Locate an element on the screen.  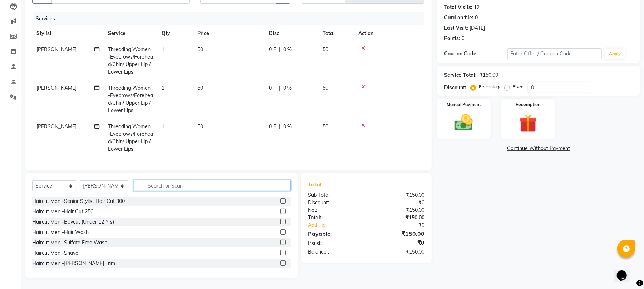
th: Stylist is located at coordinates (68, 33).